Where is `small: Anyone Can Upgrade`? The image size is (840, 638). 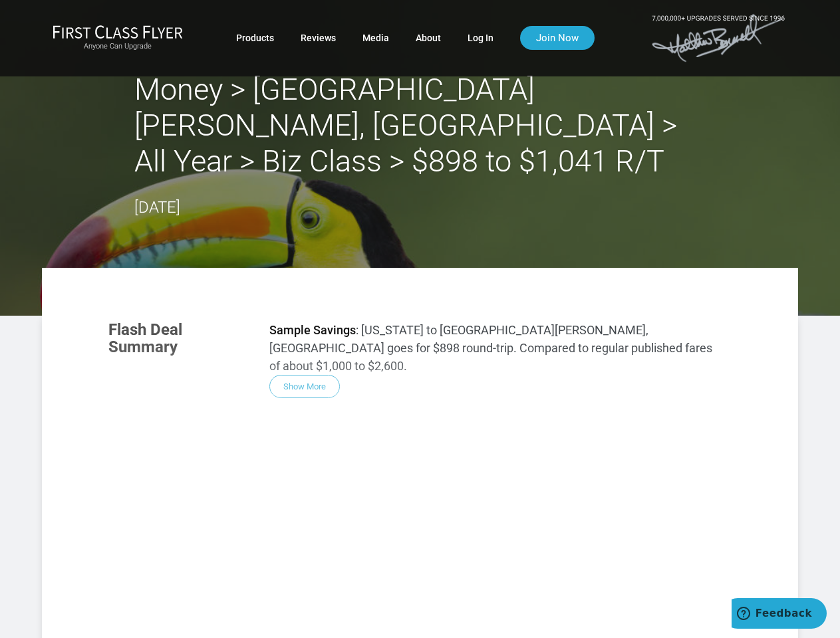
small: Anyone Can Upgrade is located at coordinates (118, 46).